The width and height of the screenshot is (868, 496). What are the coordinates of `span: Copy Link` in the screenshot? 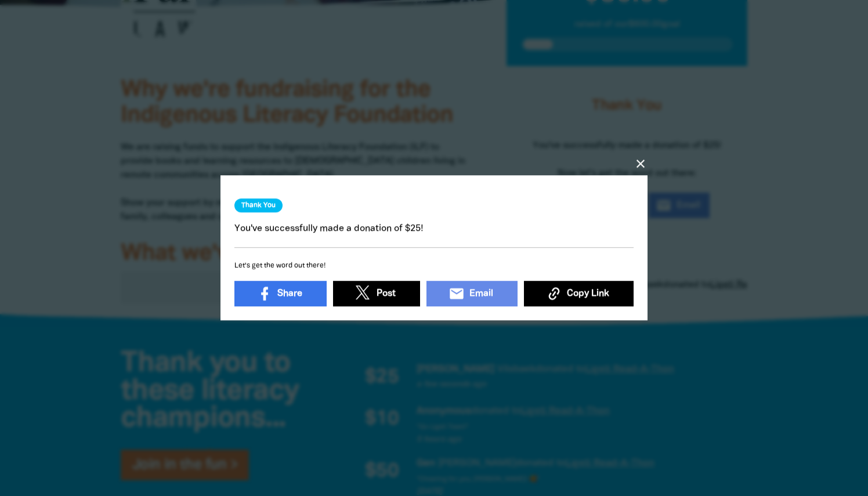 It's located at (588, 294).